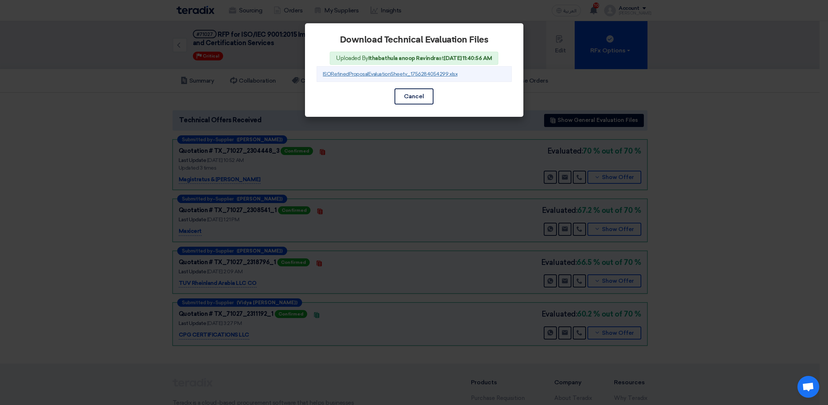  Describe the element at coordinates (403, 58) in the screenshot. I see `b: Ithabathula anoop Ravindra` at that location.